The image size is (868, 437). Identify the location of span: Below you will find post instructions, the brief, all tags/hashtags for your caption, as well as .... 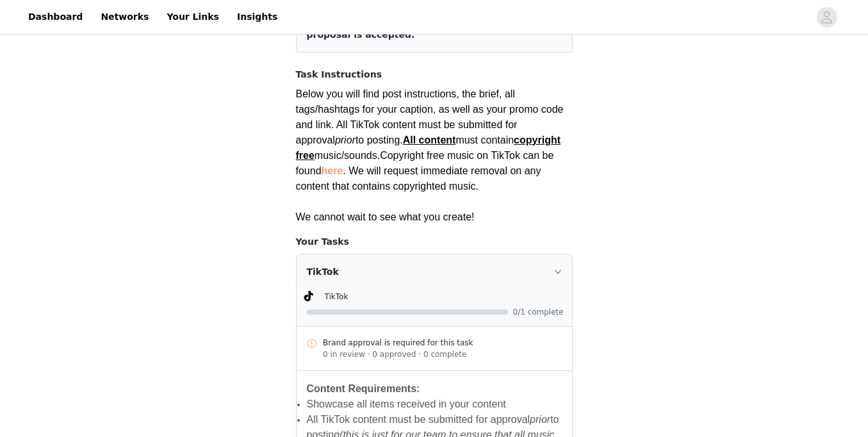
(430, 139).